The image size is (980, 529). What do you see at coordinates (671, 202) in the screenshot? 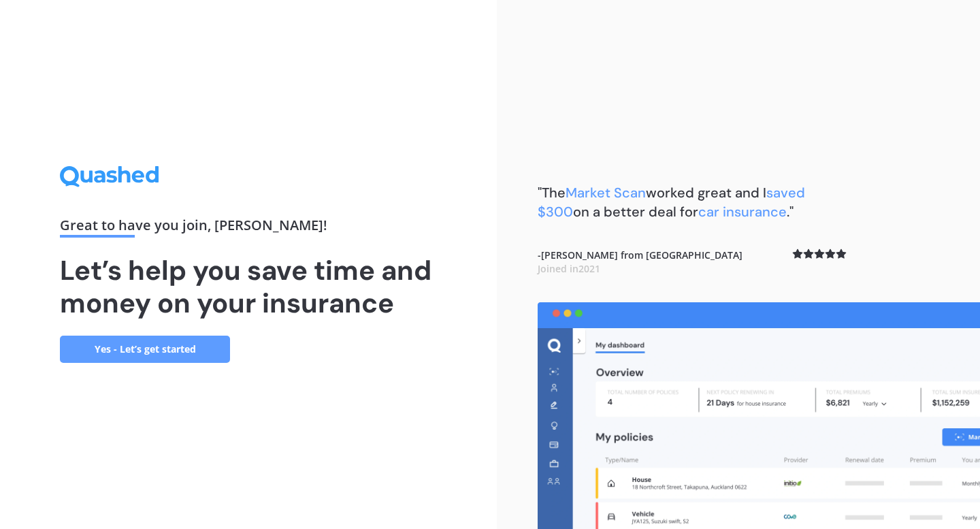
I see `span: saved $300` at bounding box center [671, 202].